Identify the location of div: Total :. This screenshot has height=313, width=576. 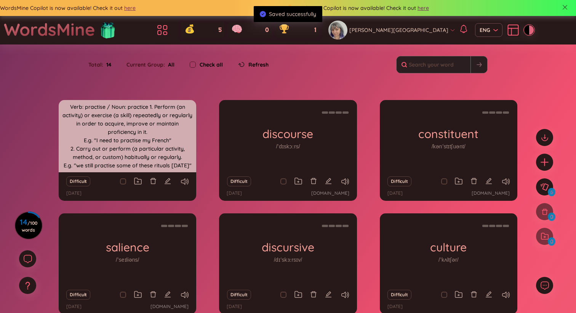
(104, 65).